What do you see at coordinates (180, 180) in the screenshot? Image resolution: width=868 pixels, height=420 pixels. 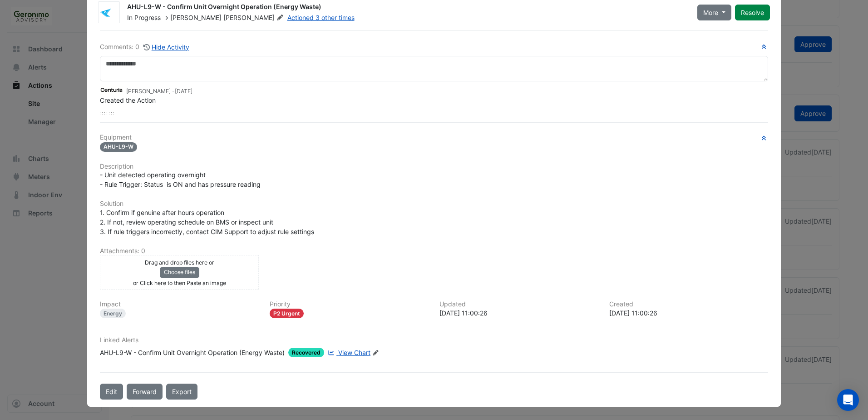 I see `span: - Unit detected operating overnight - Rule Trigger: Status is ON and has pressure reading` at bounding box center [180, 180].